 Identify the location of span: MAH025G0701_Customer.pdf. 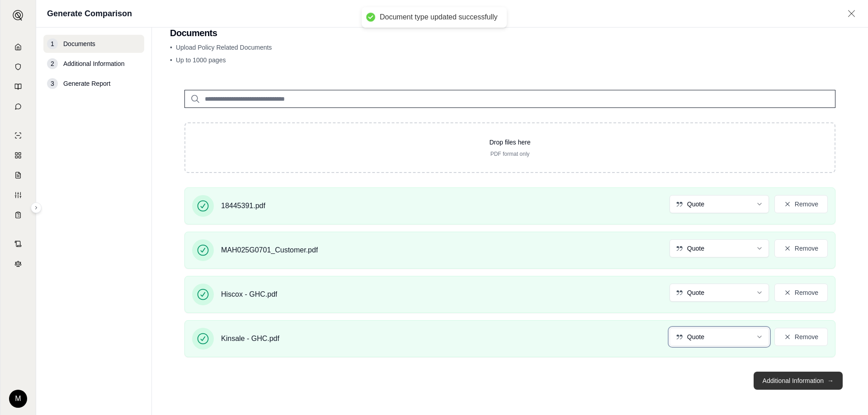
(270, 251).